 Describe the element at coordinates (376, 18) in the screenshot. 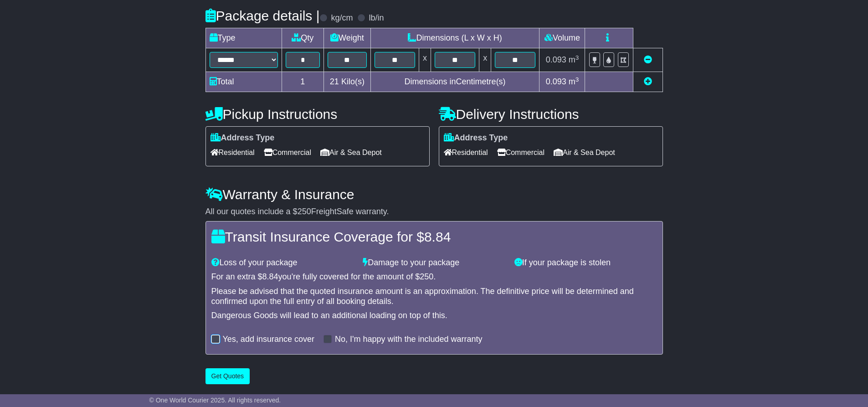

I see `label: lb/in` at that location.